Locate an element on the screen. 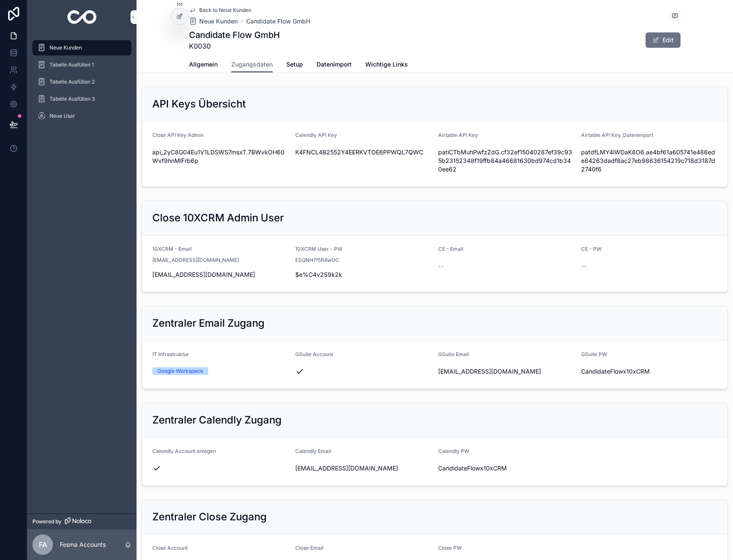 Image resolution: width=733 pixels, height=560 pixels. a: Candidate Flow GmbH is located at coordinates (278, 21).